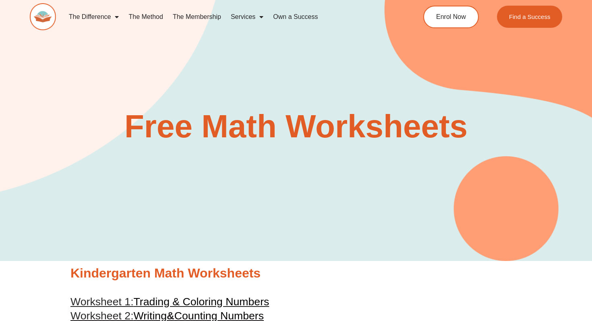 The height and width of the screenshot is (321, 592). Describe the element at coordinates (201, 302) in the screenshot. I see `span: Trading & Coloring Numbers` at that location.